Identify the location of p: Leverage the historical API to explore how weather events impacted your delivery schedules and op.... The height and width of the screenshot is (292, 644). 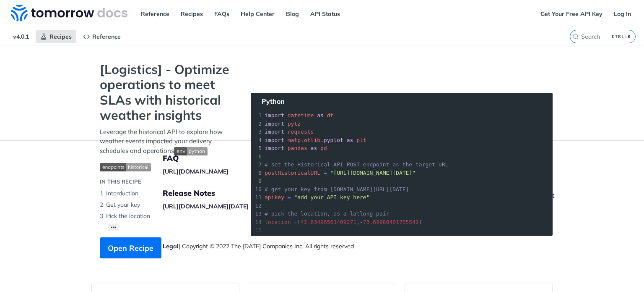
(167, 141).